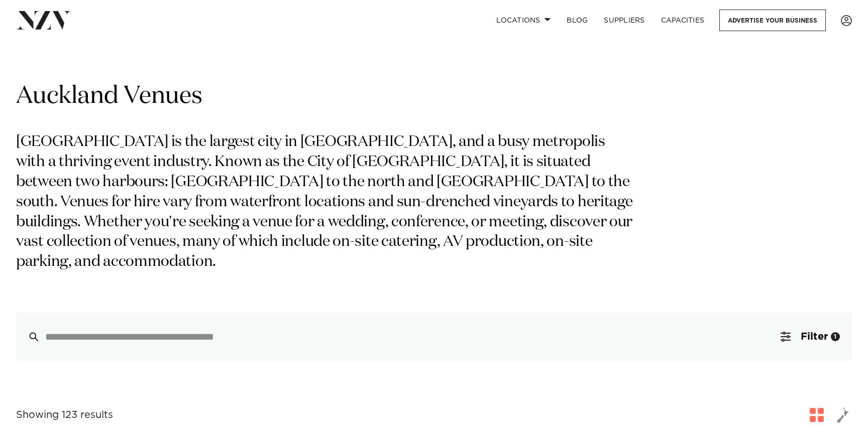  I want to click on img: nzv-logo.png, so click(43, 20).